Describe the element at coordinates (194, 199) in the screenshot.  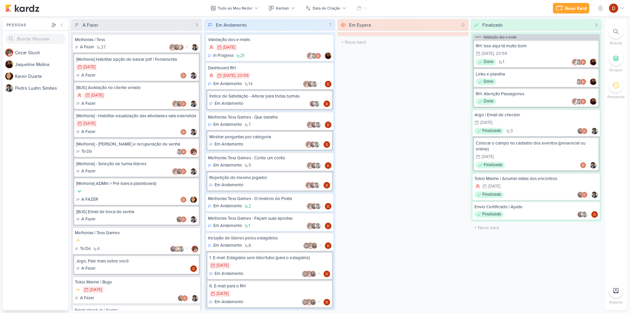
I see `div: Responsável: Karen Duarte` at that location.